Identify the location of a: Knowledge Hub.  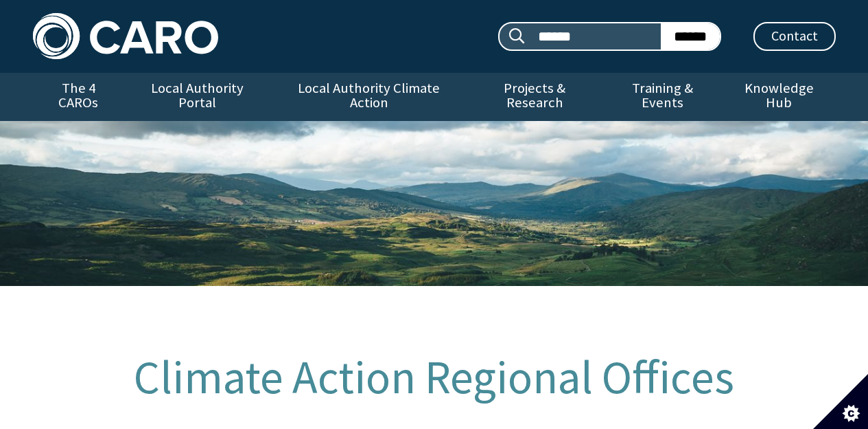
(779, 97).